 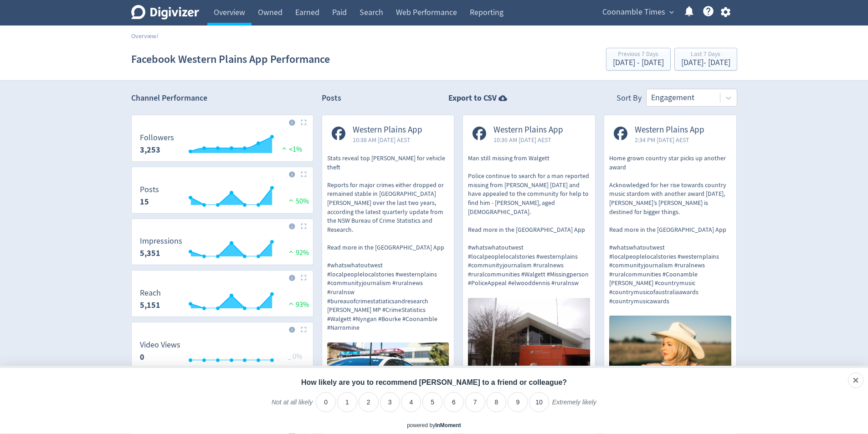 What do you see at coordinates (497, 403) in the screenshot?
I see `li: 8` at bounding box center [497, 403].